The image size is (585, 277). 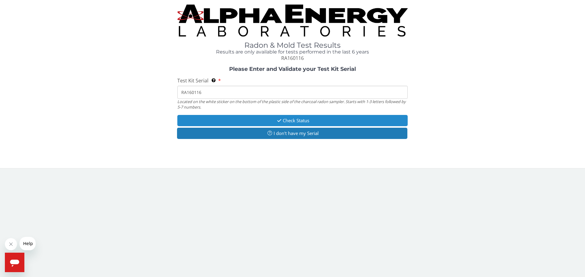 I want to click on div: Located on the white sticker on the bottom of the plastic side of the charcoal radon sampler. Sta..., so click(x=292, y=104).